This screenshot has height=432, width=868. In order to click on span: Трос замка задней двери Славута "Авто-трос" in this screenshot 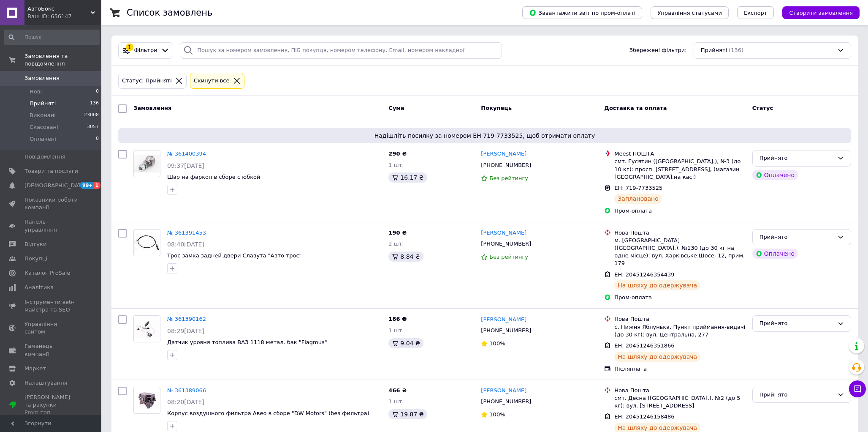, I will do `click(234, 255)`.